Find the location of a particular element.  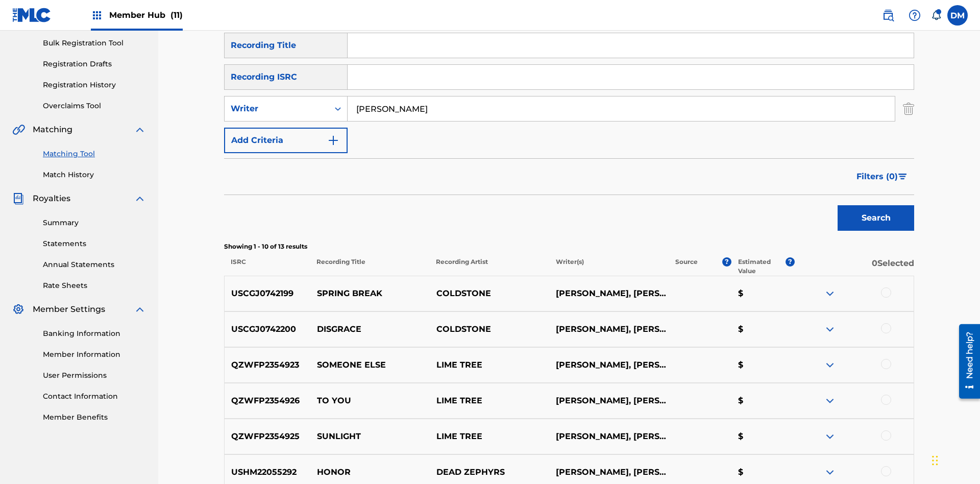

span: Matching is located at coordinates (53, 130).